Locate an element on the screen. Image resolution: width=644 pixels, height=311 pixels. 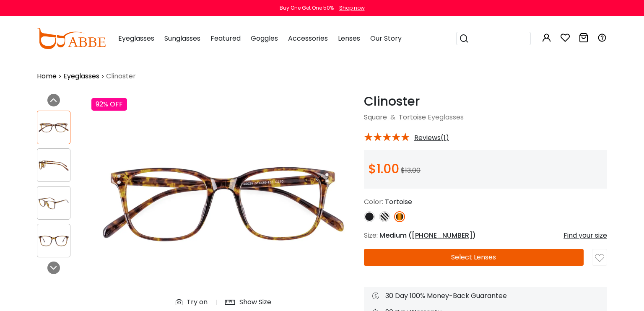
span: Accessories is located at coordinates (308, 38).